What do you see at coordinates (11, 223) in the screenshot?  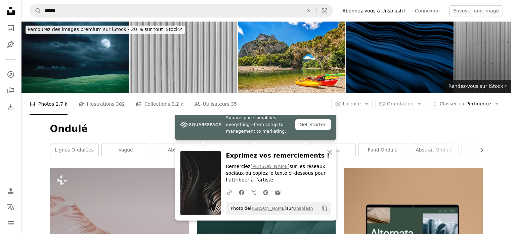 I see `button: Menu` at bounding box center [11, 223].